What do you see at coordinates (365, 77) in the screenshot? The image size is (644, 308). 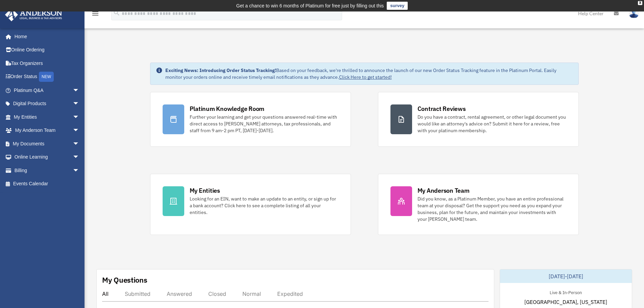 I see `a: Click Here to get started!` at bounding box center [365, 77].